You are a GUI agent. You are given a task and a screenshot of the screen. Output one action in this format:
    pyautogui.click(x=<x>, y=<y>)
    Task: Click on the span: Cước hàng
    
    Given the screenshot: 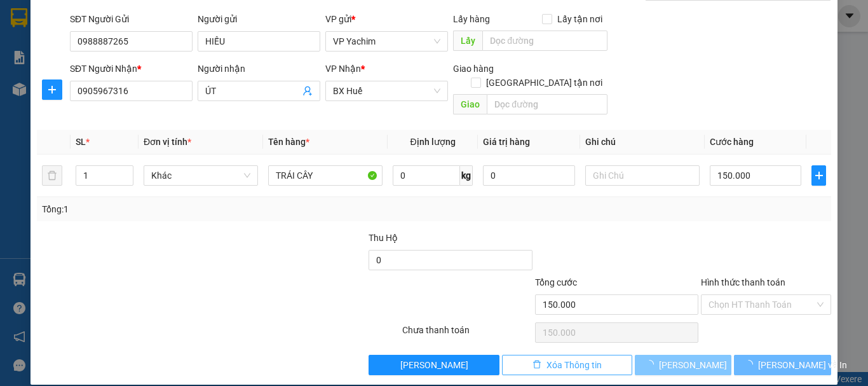 What is the action you would take?
    pyautogui.click(x=731, y=142)
    